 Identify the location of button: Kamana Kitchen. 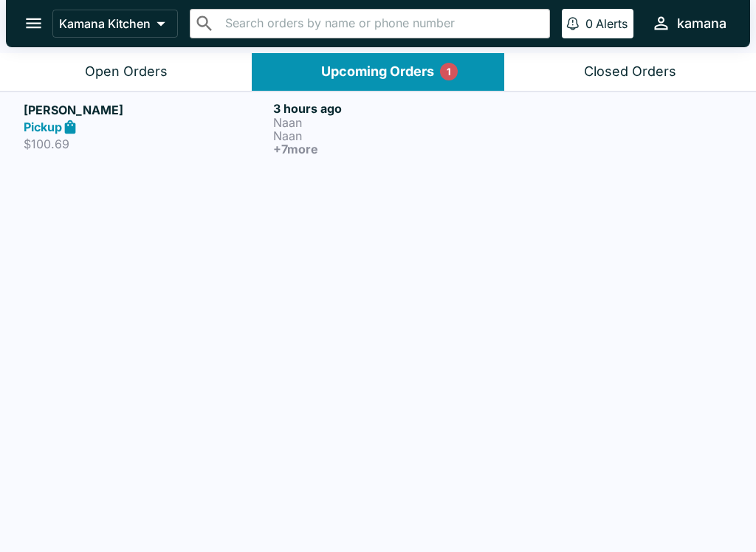
(115, 24).